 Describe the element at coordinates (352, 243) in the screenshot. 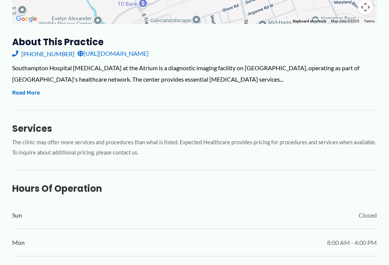

I see `span: 8:00 AM - 4:00 PM` at that location.